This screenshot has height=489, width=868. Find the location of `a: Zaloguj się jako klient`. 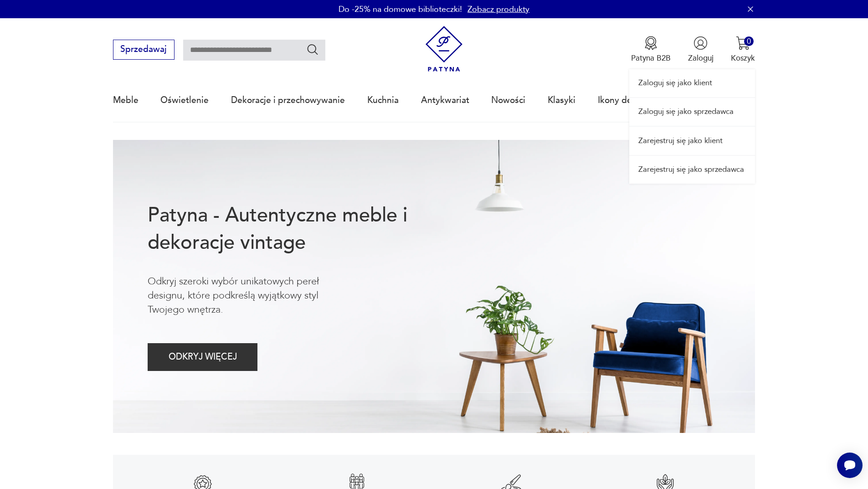

a: Zaloguj się jako klient is located at coordinates (692, 83).